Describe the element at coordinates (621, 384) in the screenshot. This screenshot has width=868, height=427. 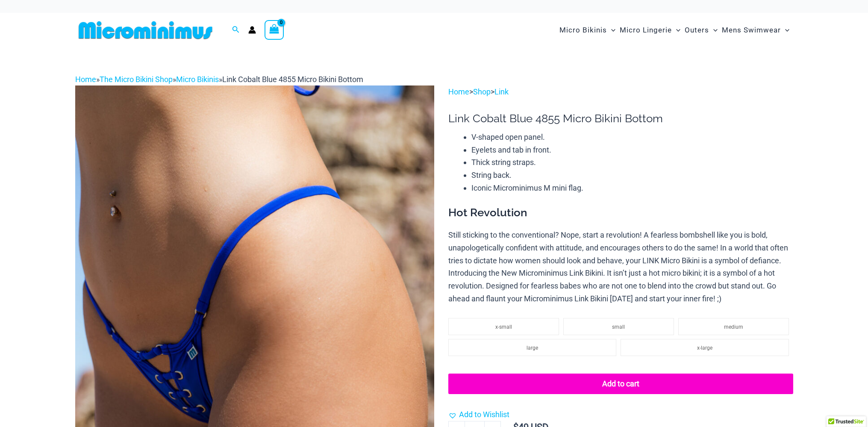
I see `button: Add to cart` at that location.